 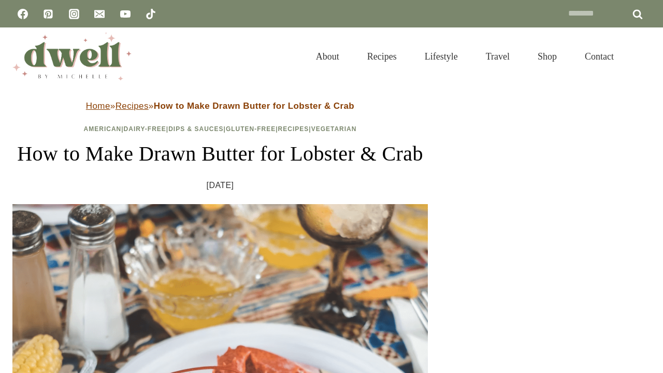 What do you see at coordinates (251, 129) in the screenshot?
I see `a: Gluten-Free` at bounding box center [251, 129].